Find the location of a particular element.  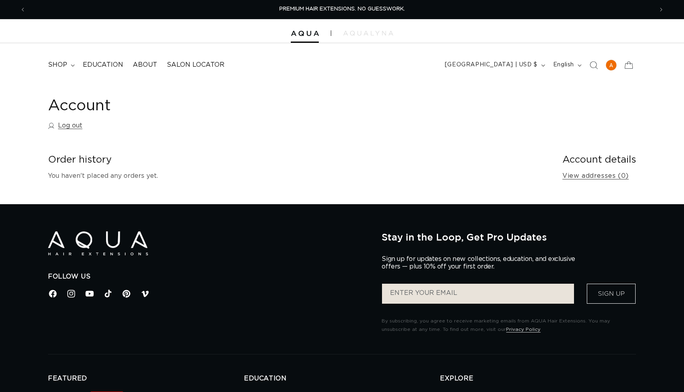

button: English is located at coordinates (567, 65).